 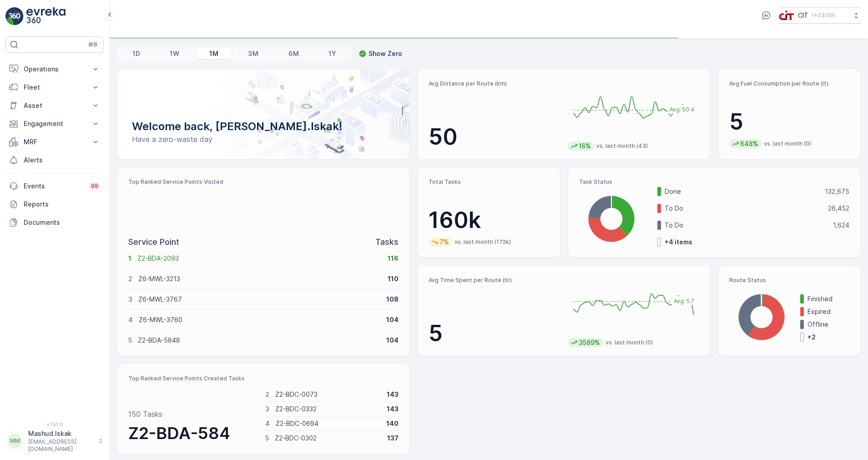 I want to click on p: 1M, so click(x=214, y=54).